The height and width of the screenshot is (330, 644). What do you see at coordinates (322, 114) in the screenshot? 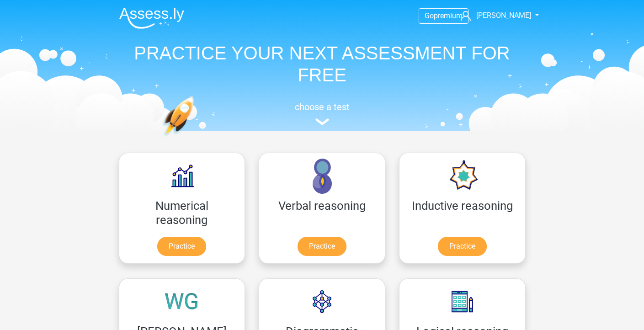
I see `a: choose a test` at bounding box center [322, 114].